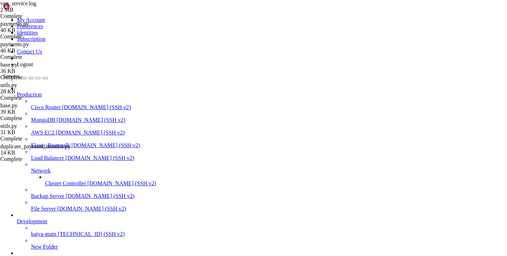 This screenshot has height=256, width=507. I want to click on div: 46 KB, so click(36, 51).